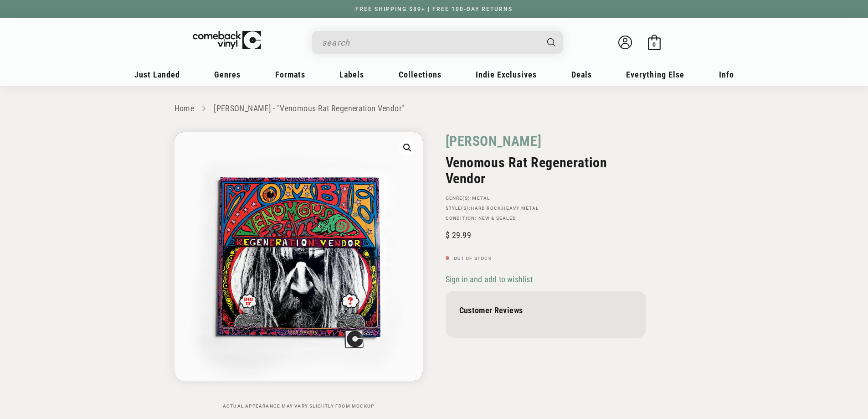  What do you see at coordinates (654, 44) in the screenshot?
I see `span: 0` at bounding box center [654, 44].